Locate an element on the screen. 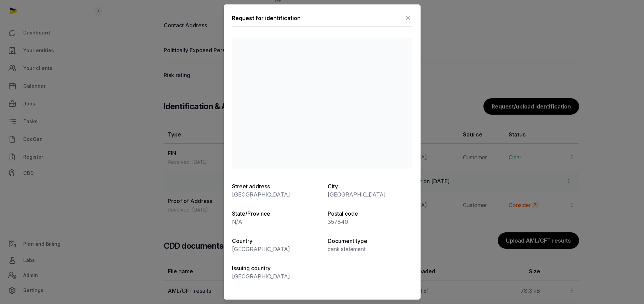 This screenshot has width=644, height=304. p: State/Province is located at coordinates (274, 214).